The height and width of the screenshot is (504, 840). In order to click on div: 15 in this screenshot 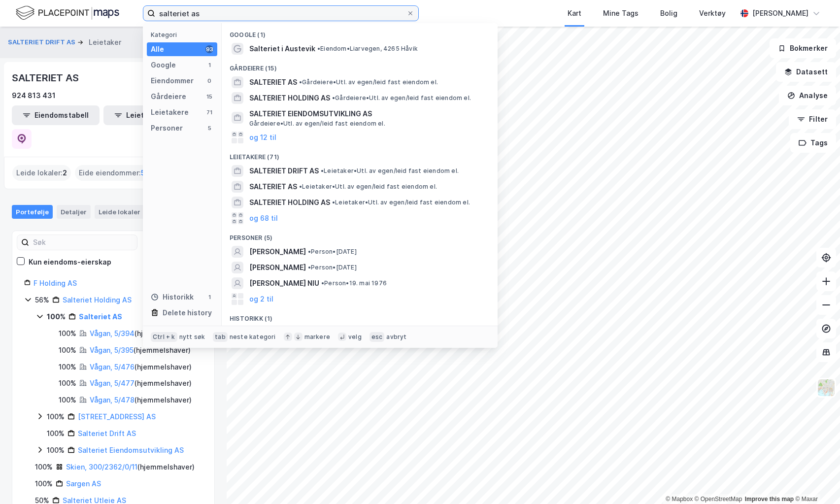, I will do `click(210, 96)`.